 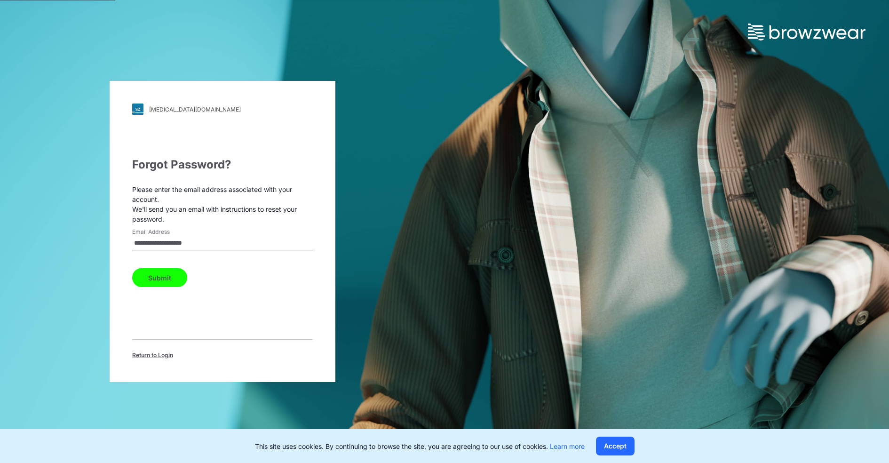 What do you see at coordinates (138, 109) in the screenshot?
I see `img: svg+xml;base64,PHN2ZyB3aWR0aD0iMjgiIGhlaWdodD0iMjgiIHZpZXdCb3g9IjAgMCAyOCAyOCIgZmlsbD0ibm9uZSIgeG...` at bounding box center [138, 109].